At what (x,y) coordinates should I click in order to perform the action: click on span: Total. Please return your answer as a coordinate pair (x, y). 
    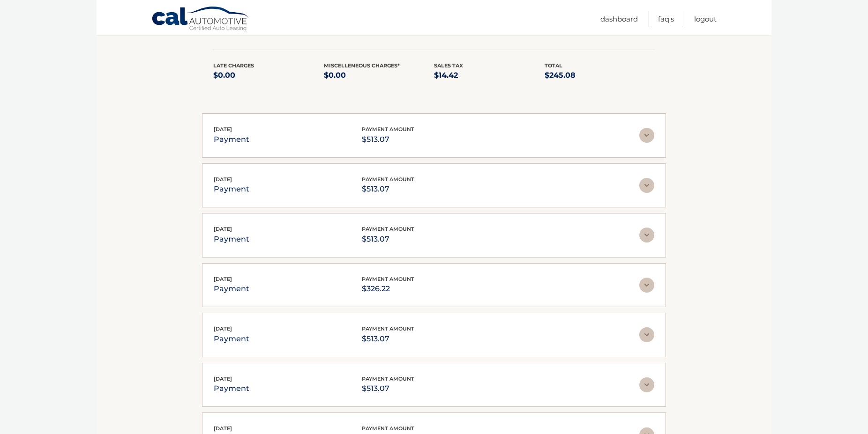
    Looking at the image, I should click on (553, 66).